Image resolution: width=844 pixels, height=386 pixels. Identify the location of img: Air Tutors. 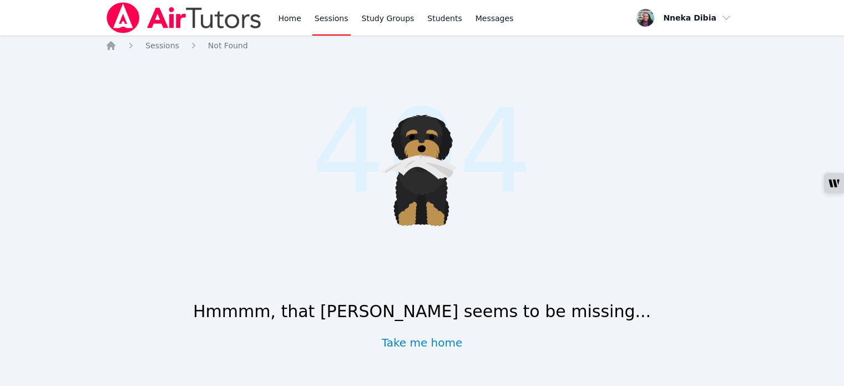
(184, 18).